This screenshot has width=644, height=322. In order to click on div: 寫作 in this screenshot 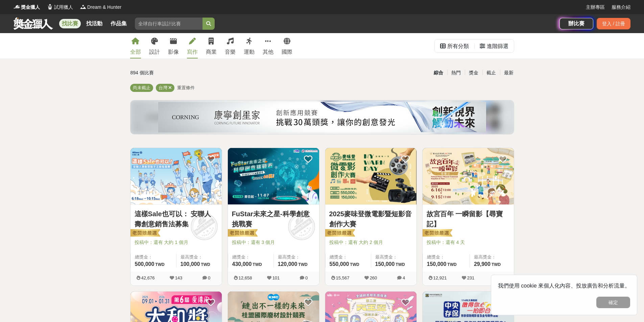, I will do `click(193, 52)`.